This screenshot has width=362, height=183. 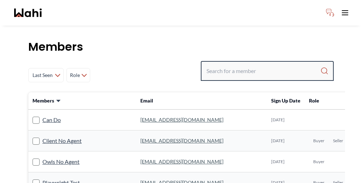 What do you see at coordinates (345, 13) in the screenshot?
I see `button: Toggle open navigation menu` at bounding box center [345, 13].